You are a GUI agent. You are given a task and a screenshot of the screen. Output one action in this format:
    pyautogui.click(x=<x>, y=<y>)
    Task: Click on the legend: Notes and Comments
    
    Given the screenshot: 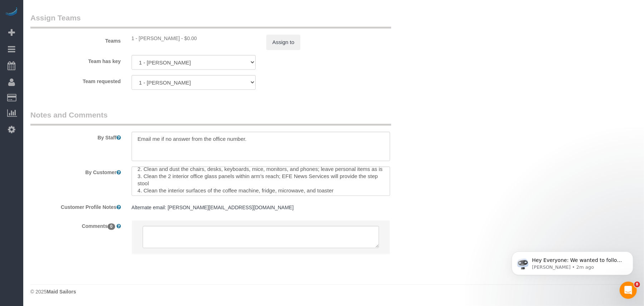 What is the action you would take?
    pyautogui.click(x=211, y=117)
    